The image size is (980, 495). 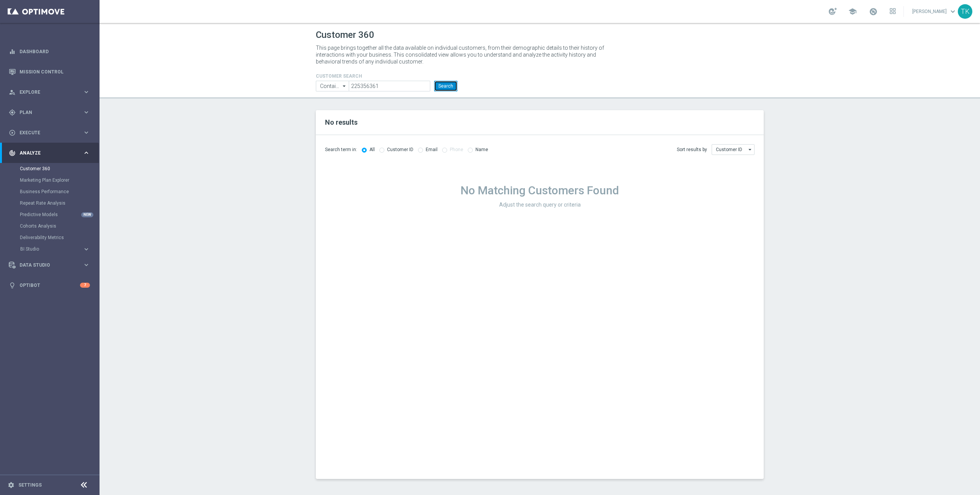 What do you see at coordinates (45, 93) in the screenshot?
I see `div: Explore` at bounding box center [45, 93].